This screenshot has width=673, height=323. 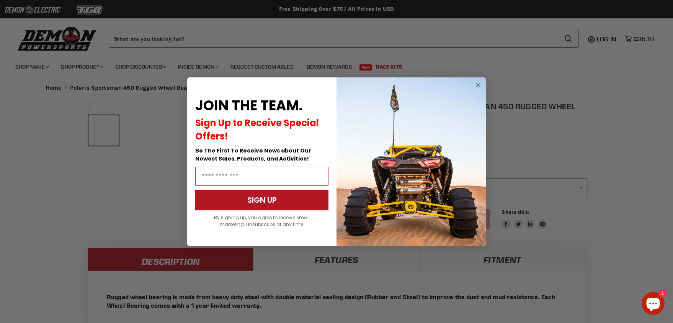 I want to click on span: Sign Up to Receive Special Offers!, so click(x=257, y=129).